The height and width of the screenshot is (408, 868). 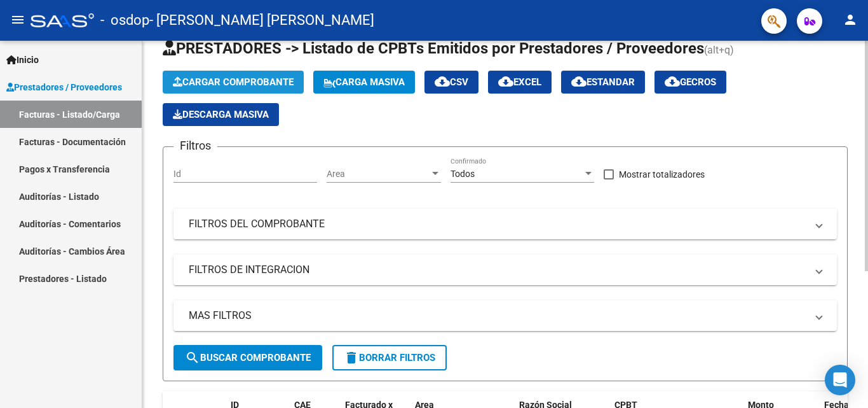 I want to click on span: Gecros, so click(x=690, y=82).